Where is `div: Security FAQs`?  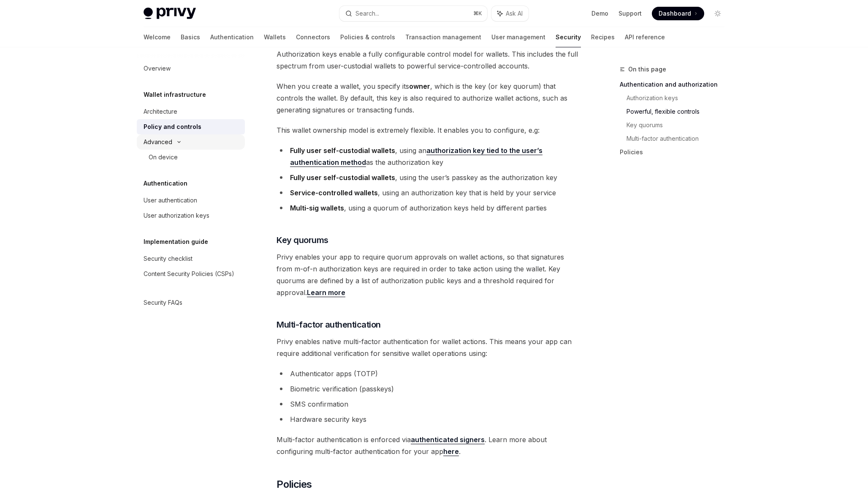 div: Security FAQs is located at coordinates (163, 302).